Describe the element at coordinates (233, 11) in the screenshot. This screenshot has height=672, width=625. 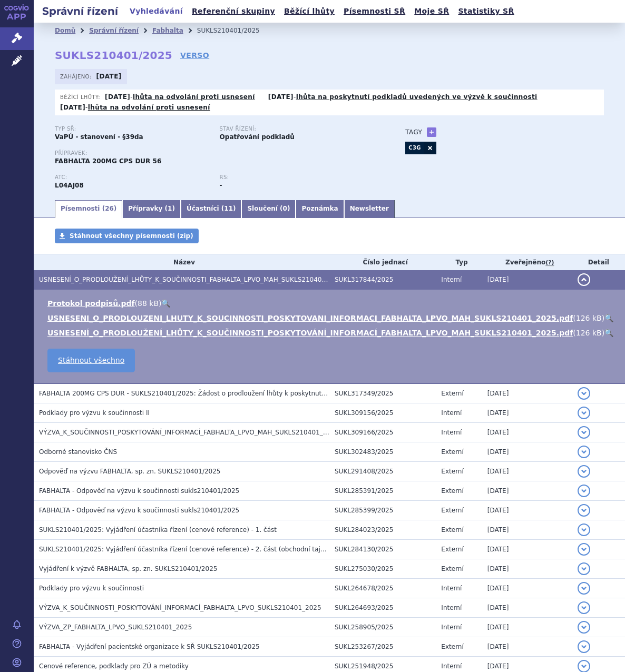
I see `a: Referenční skupiny` at that location.